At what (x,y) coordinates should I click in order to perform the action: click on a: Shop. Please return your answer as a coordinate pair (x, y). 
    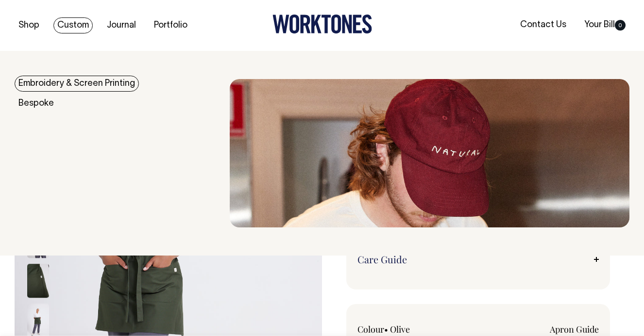
    Looking at the image, I should click on (28, 25).